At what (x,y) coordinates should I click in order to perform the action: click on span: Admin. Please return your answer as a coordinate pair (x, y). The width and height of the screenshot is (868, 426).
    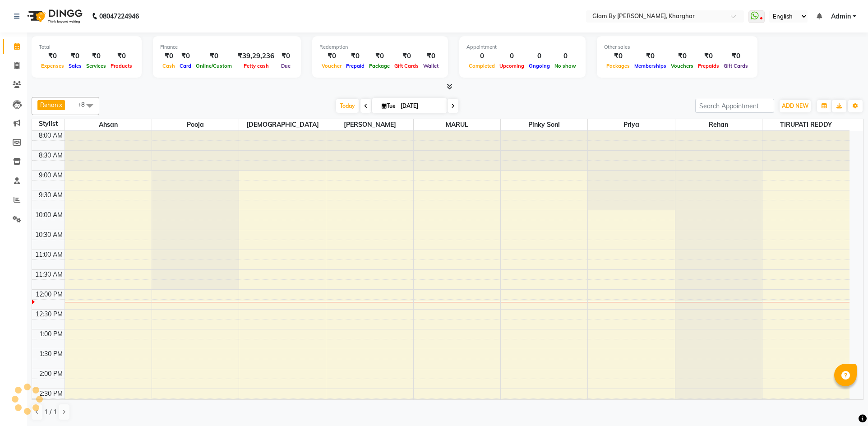
    Looking at the image, I should click on (841, 16).